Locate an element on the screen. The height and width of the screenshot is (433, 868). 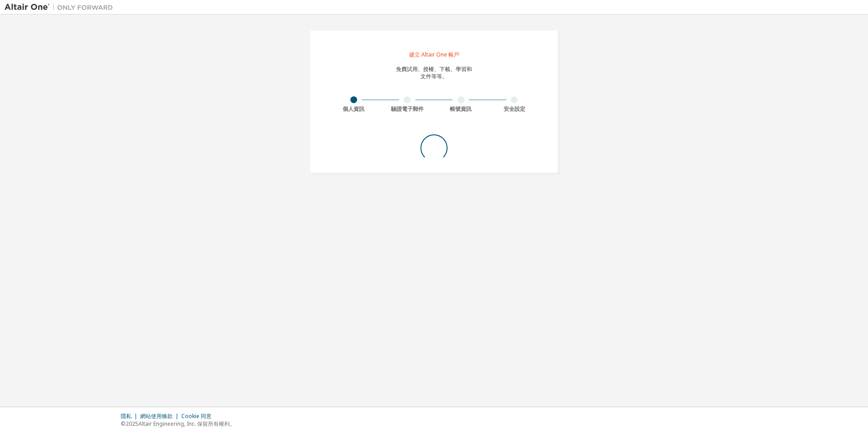
font: 建立 Altair One 帳戶 is located at coordinates (434, 54).